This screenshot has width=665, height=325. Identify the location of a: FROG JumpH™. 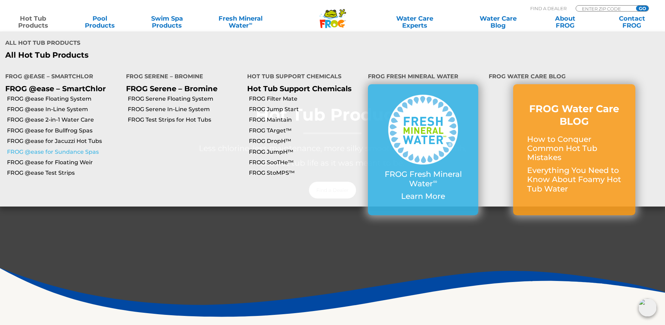
(306, 152).